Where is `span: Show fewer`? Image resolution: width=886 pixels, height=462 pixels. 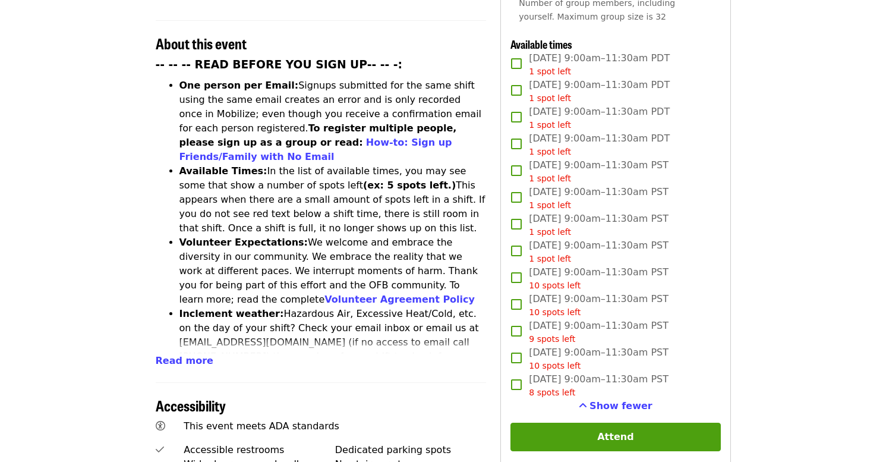
span: Show fewer is located at coordinates (621, 405).